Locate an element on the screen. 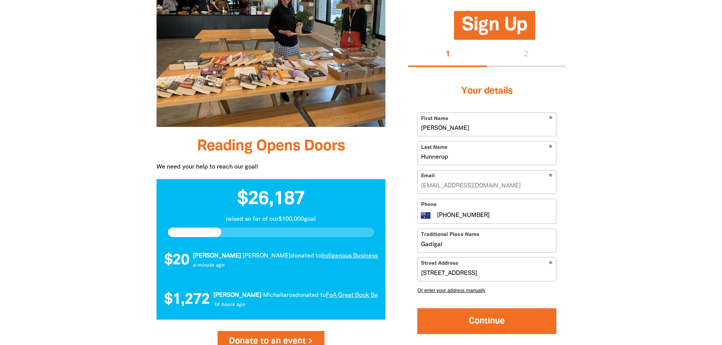 The width and height of the screenshot is (722, 345). button: Continue is located at coordinates (487, 321).